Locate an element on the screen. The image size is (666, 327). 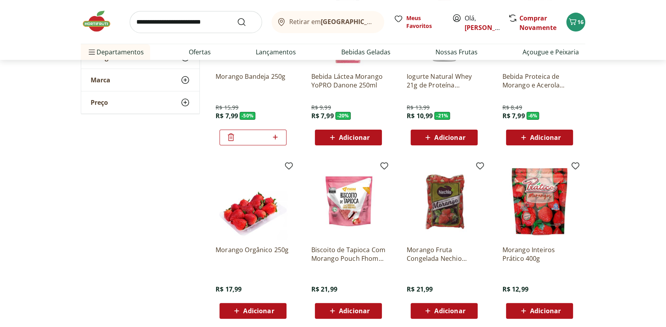
a: Bebidas Geladas is located at coordinates (366, 52).